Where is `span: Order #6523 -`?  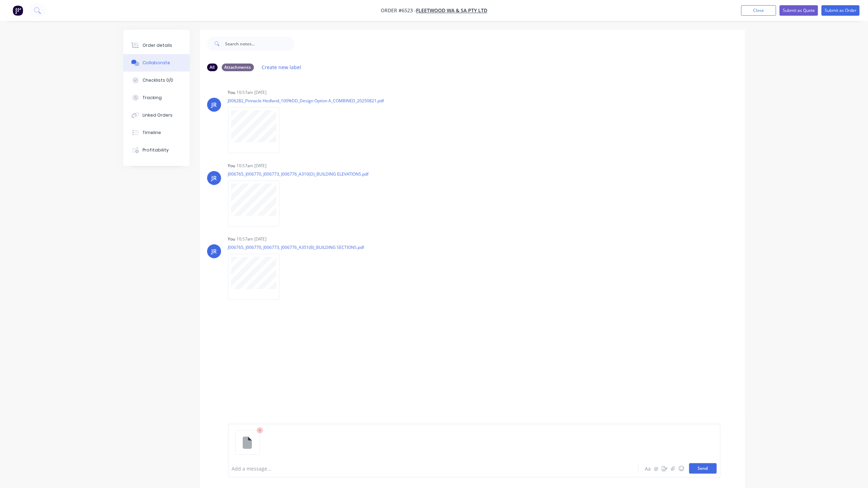 span: Order #6523 - is located at coordinates (398, 11).